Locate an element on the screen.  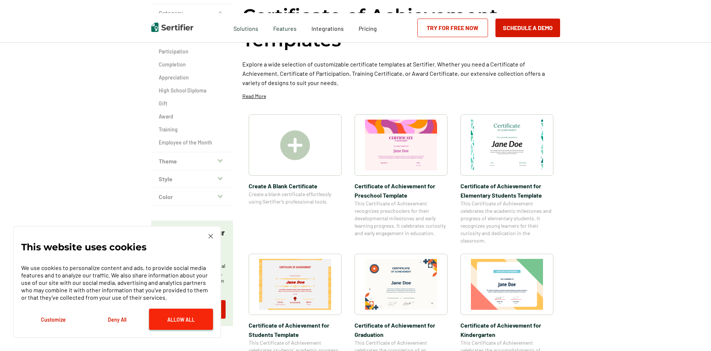
button: Schedule a Demo is located at coordinates (528, 28).